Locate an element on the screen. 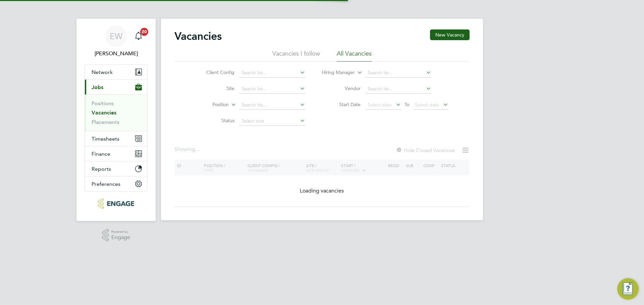 The width and height of the screenshot is (644, 305). button: Timesheets is located at coordinates (116, 139).